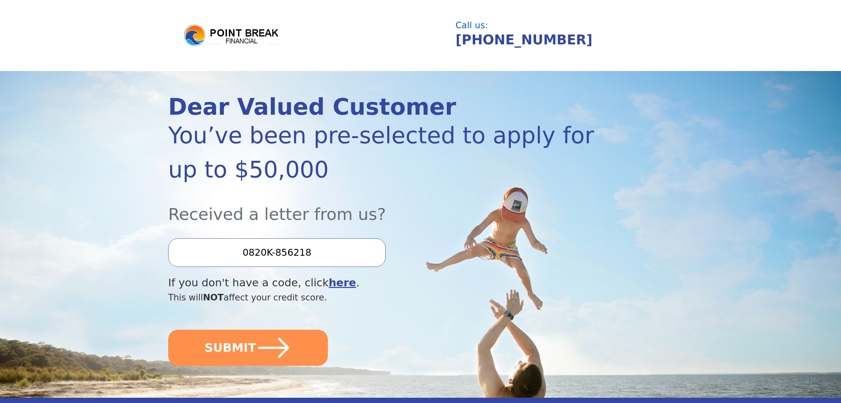 Image resolution: width=841 pixels, height=403 pixels. What do you see at coordinates (342, 282) in the screenshot?
I see `a: here` at bounding box center [342, 282].